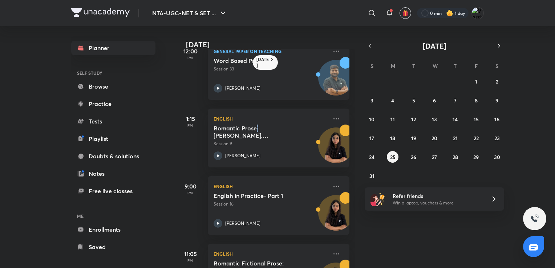  Describe the element at coordinates (455, 119) in the screenshot. I see `button: August 14, 2025` at that location.